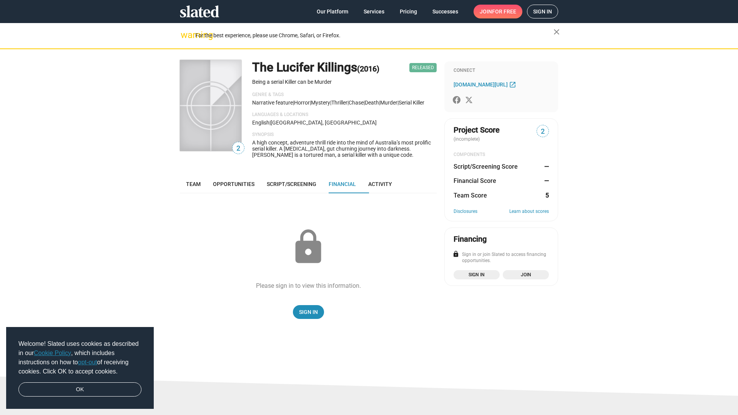 The height and width of the screenshot is (415, 738). I want to click on span: (2016), so click(368, 69).